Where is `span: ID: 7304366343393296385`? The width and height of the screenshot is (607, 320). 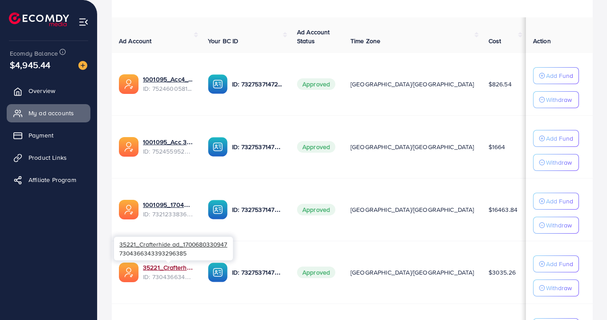 span: ID: 7304366343393296385 is located at coordinates (168, 277).